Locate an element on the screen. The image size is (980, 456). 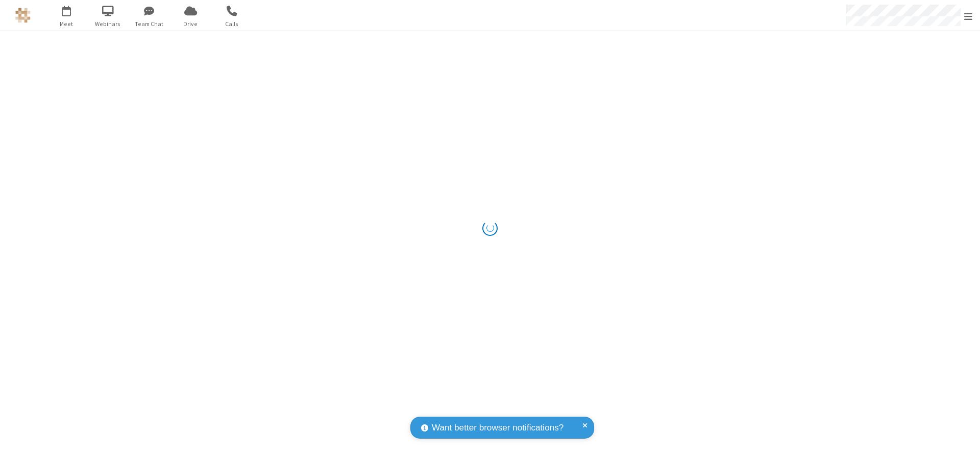
span: Meet is located at coordinates (66, 24).